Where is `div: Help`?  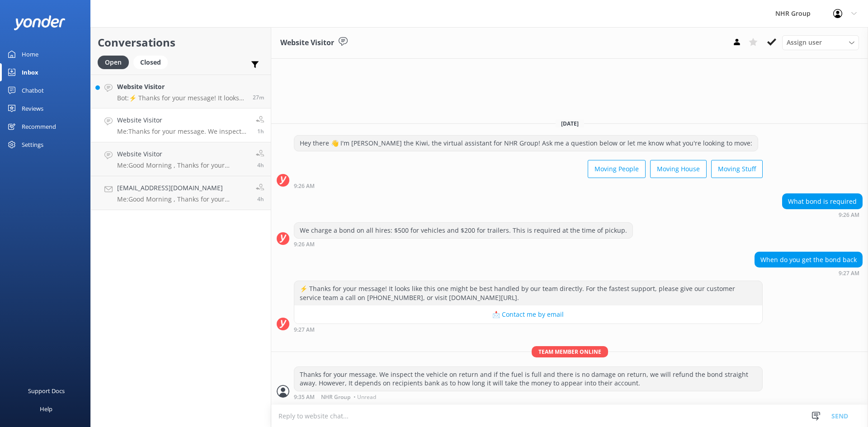 div: Help is located at coordinates (46, 409).